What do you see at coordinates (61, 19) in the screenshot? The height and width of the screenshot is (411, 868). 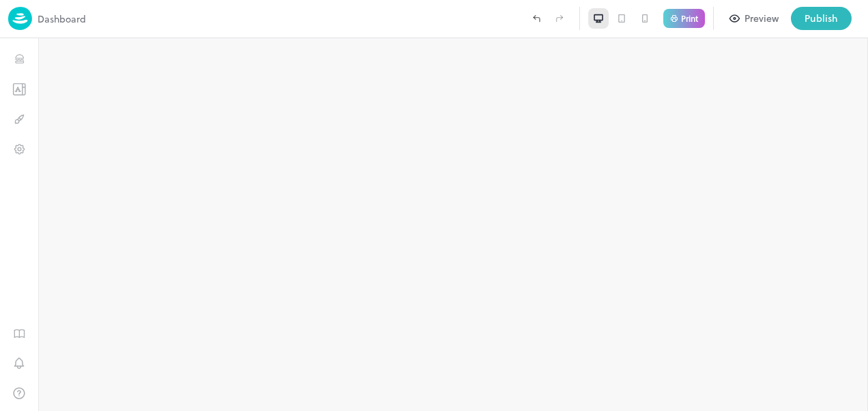 I see `p: Dashboard` at bounding box center [61, 19].